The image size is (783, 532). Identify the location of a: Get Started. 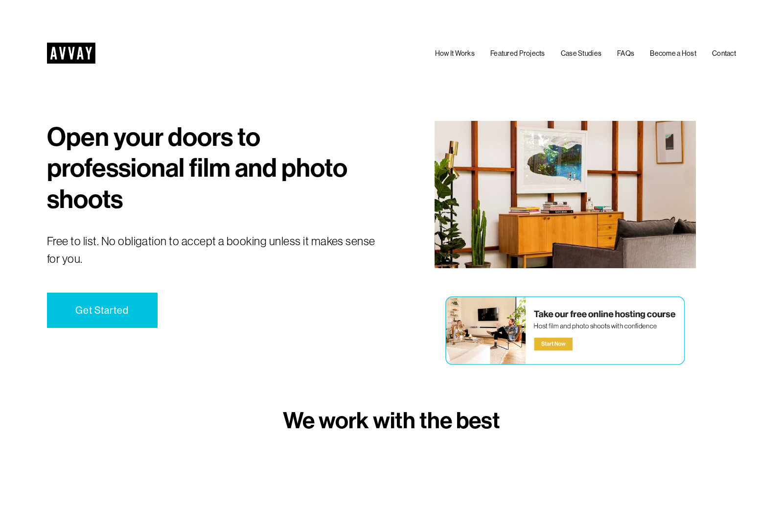
(103, 310).